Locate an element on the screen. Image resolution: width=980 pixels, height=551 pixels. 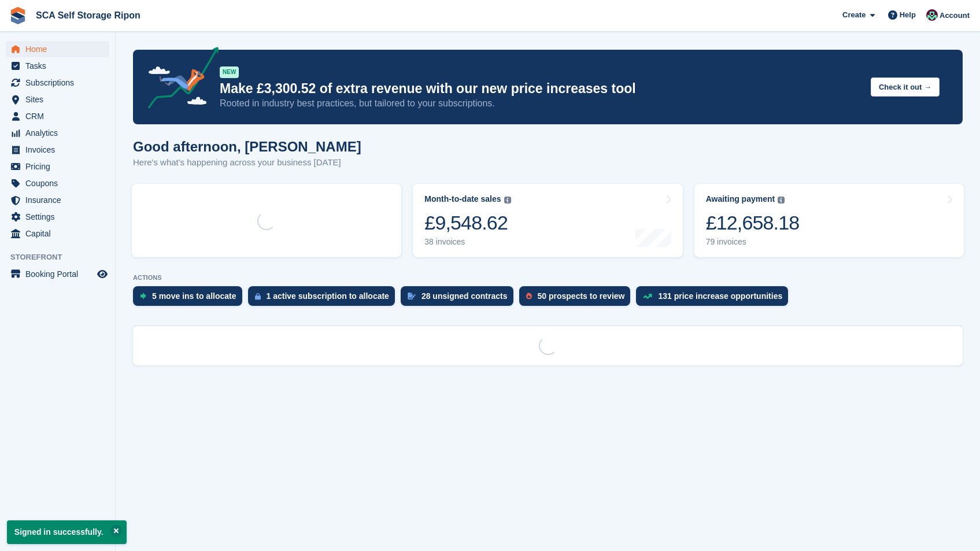
span: Subscriptions is located at coordinates (60, 82).